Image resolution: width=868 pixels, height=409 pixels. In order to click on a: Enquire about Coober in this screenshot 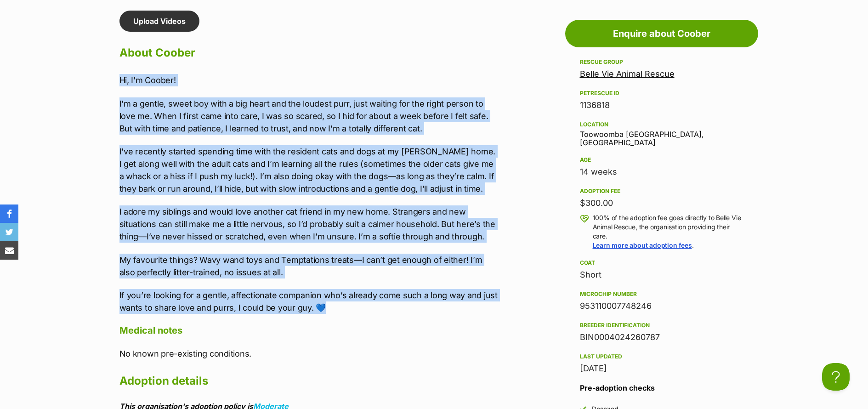, I will do `click(662, 33)`.